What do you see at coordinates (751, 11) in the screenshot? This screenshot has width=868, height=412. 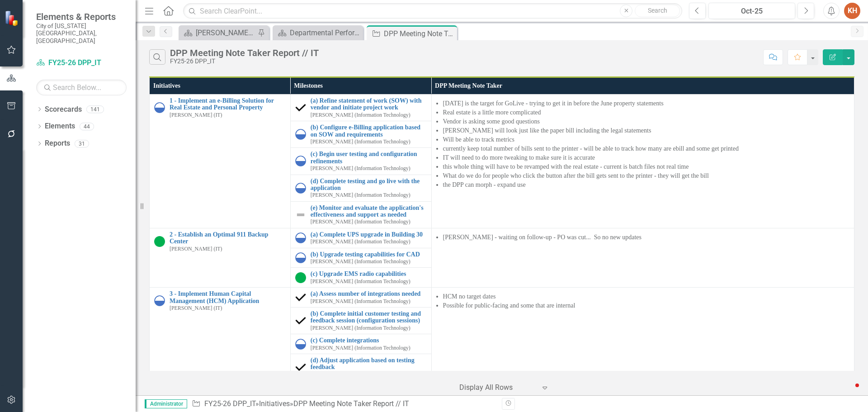 I see `div: Oct-25` at bounding box center [751, 11].